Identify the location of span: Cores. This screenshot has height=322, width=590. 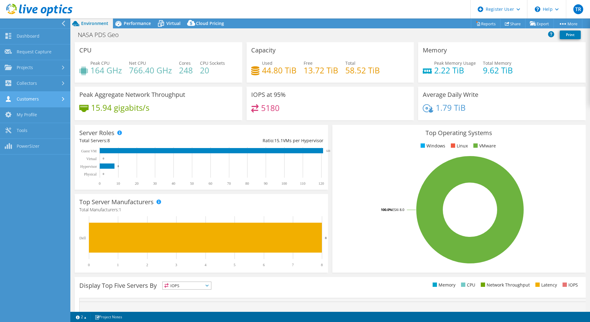
(185, 63).